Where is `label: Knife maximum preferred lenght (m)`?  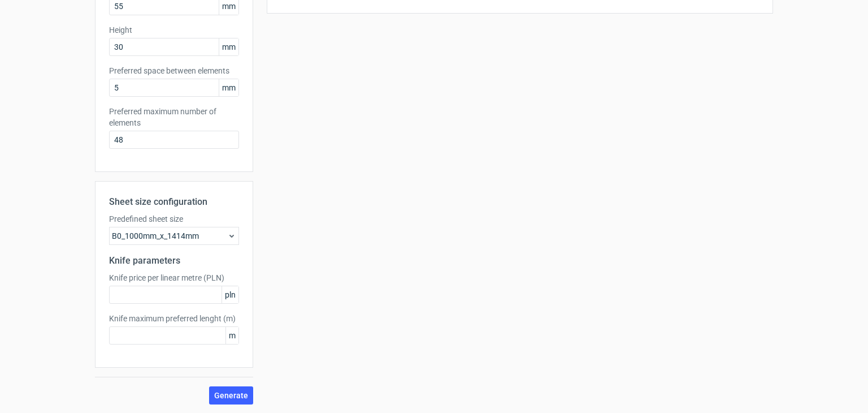 label: Knife maximum preferred lenght (m) is located at coordinates (174, 318).